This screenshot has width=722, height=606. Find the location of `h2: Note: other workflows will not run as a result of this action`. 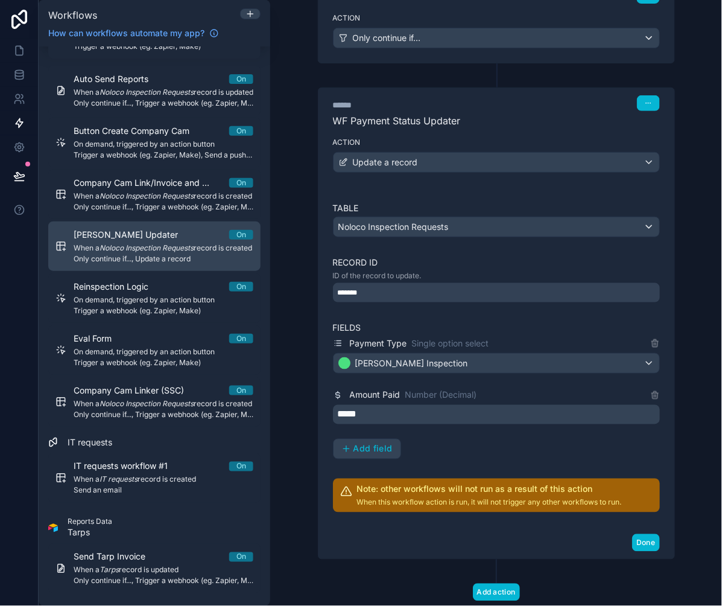

h2: Note: other workflows will not run as a result of this action is located at coordinates (489, 489).